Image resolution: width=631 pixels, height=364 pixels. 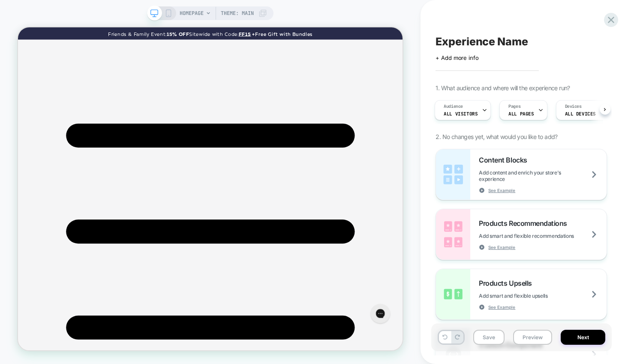 I want to click on span: Theme: MAIN, so click(x=237, y=13).